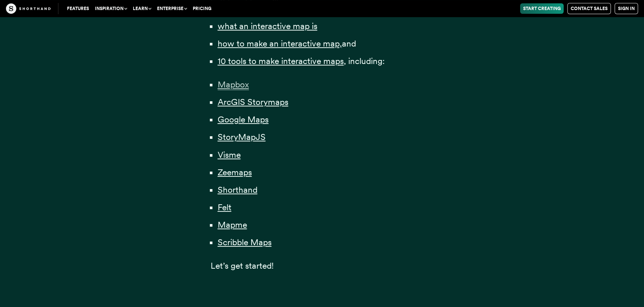 The image size is (644, 307). What do you see at coordinates (242, 265) in the screenshot?
I see `span: Let’s get started!` at bounding box center [242, 265].